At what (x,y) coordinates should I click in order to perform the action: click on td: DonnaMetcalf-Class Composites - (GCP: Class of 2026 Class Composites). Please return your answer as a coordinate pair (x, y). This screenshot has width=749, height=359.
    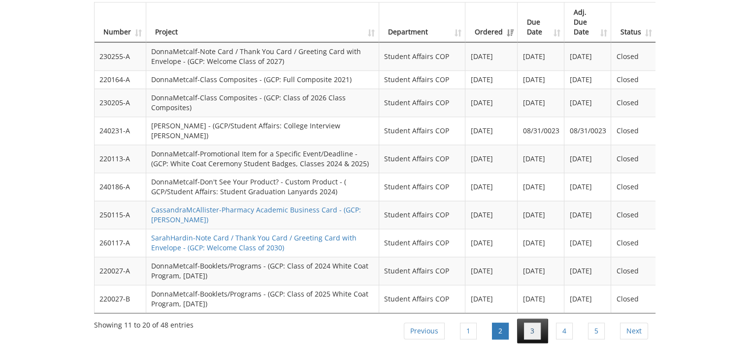
    Looking at the image, I should click on (262, 102).